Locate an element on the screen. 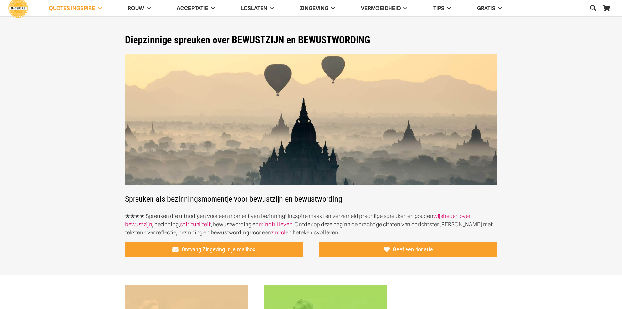 Image resolution: width=622 pixels, height=309 pixels. a: Geef een donatie is located at coordinates (408, 249).